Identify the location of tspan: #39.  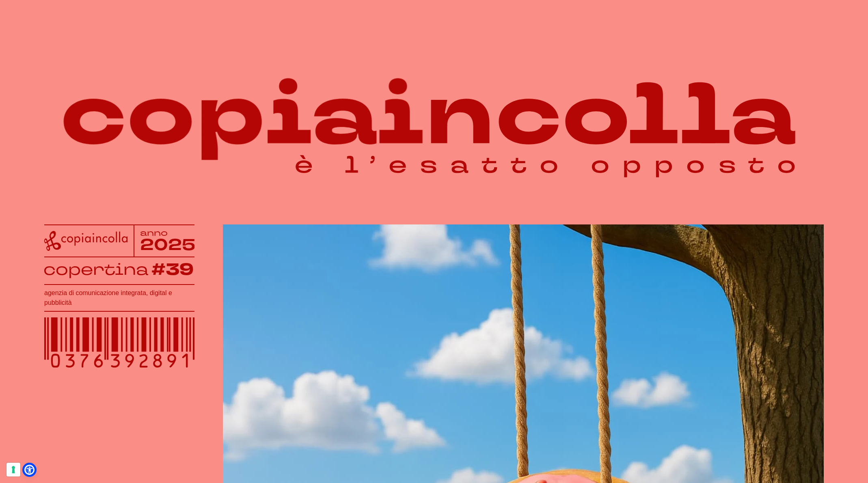
(173, 270).